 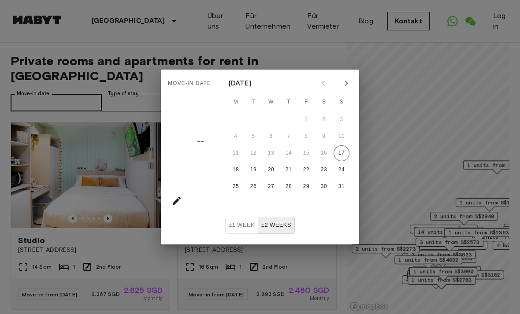 I want to click on button: 17, so click(x=341, y=153).